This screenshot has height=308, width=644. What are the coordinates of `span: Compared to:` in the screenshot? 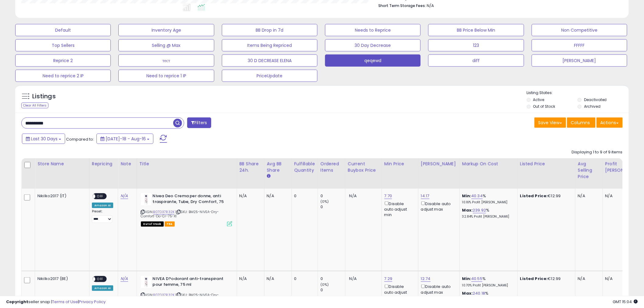 It's located at (80, 139).